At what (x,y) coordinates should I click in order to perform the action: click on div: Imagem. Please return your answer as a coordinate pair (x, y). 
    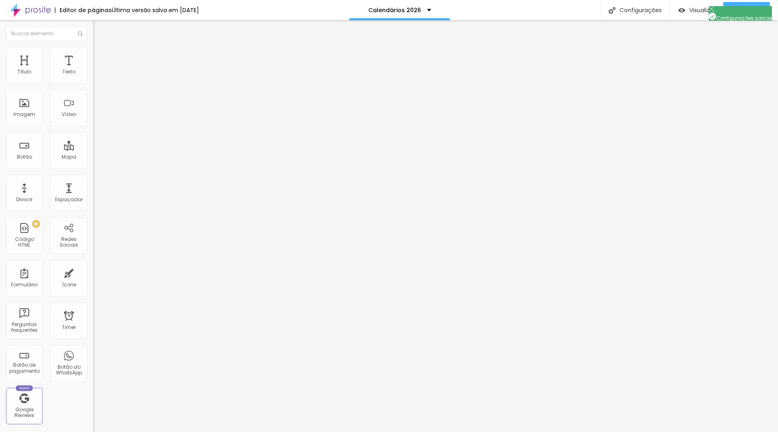
    Looking at the image, I should click on (24, 114).